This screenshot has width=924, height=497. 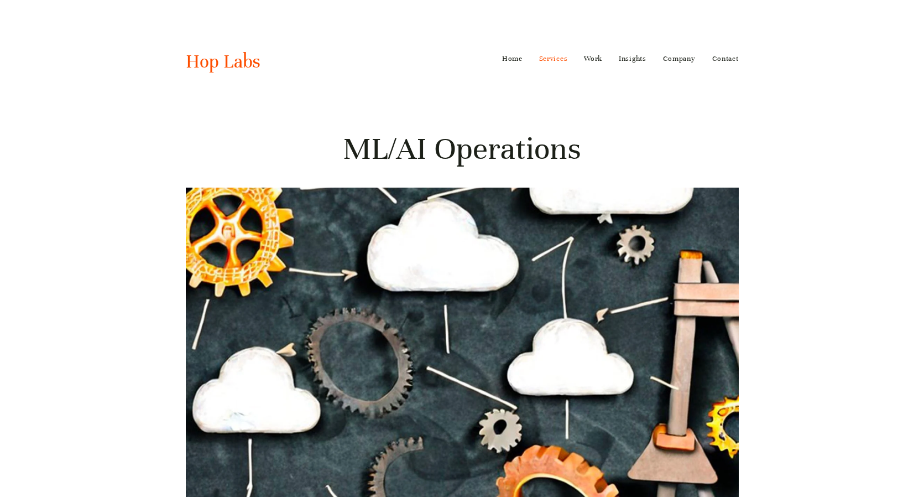 What do you see at coordinates (512, 59) in the screenshot?
I see `a: Home` at bounding box center [512, 59].